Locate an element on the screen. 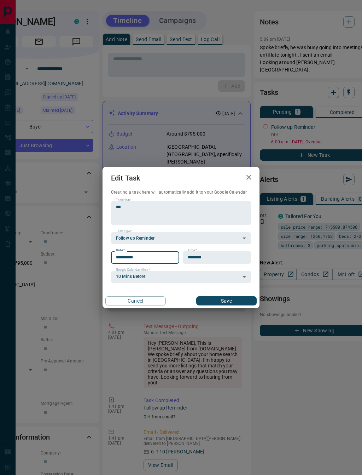 This screenshot has width=362, height=475. label: Google Calendar Alert is located at coordinates (133, 269).